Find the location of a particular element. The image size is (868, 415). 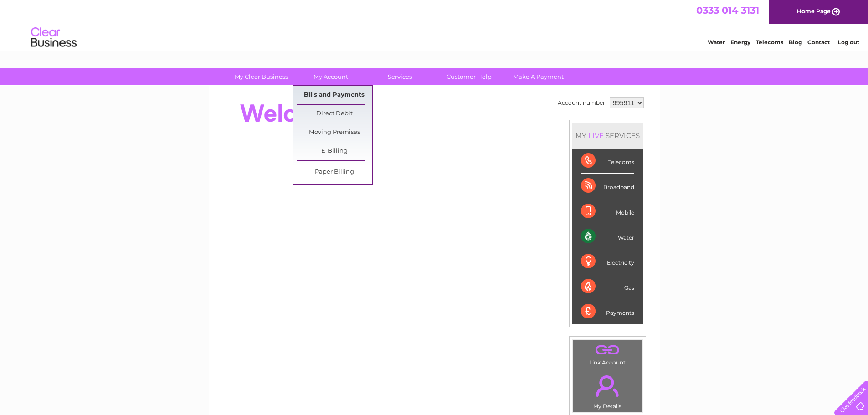

a: Services is located at coordinates (399, 76).